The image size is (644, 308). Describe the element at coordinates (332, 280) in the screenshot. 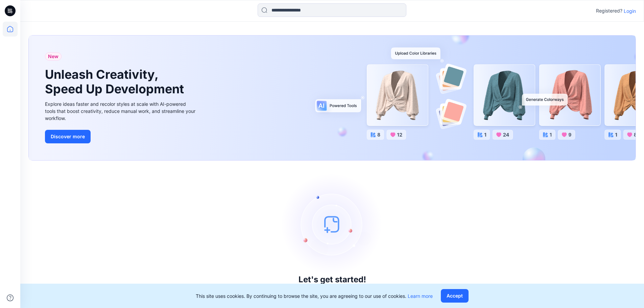

I see `h3: Let's get started!` at that location.